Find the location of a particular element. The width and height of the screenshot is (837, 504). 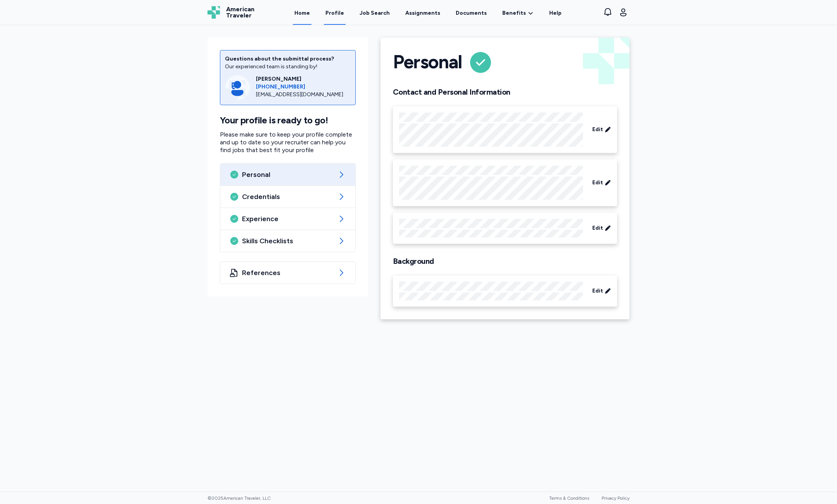

h1: Personal is located at coordinates (427, 63).